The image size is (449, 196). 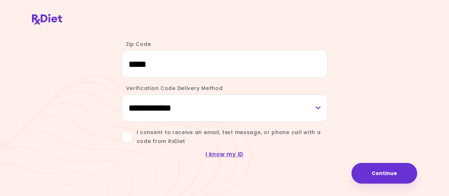 What do you see at coordinates (224, 154) in the screenshot?
I see `a: I know my ID` at bounding box center [224, 154].